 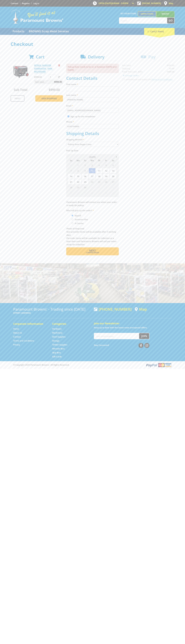 What do you see at coordinates (85, 160) in the screenshot?
I see `span: Tu` at bounding box center [85, 160].